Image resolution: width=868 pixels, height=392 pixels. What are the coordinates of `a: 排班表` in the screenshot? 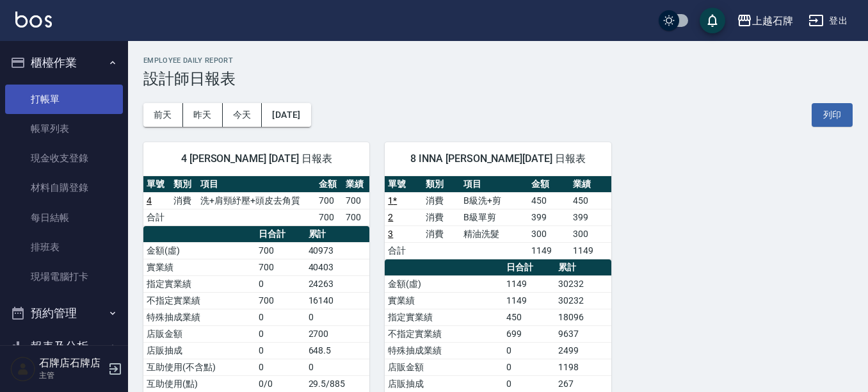 It's located at (64, 247).